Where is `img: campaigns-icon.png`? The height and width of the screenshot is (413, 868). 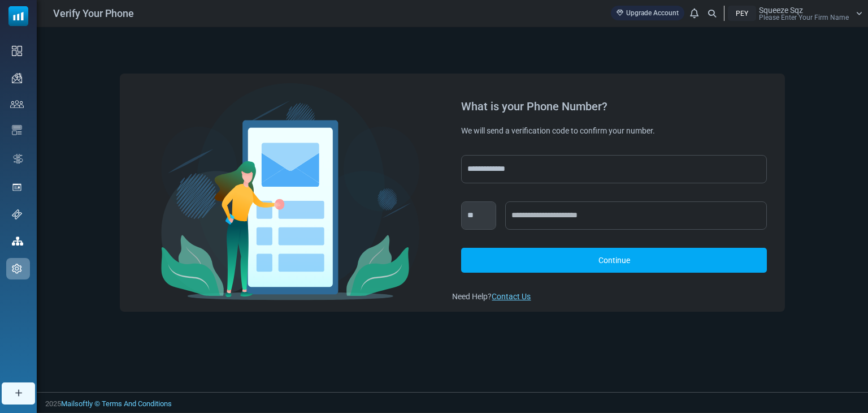 img: campaigns-icon.png is located at coordinates (17, 78).